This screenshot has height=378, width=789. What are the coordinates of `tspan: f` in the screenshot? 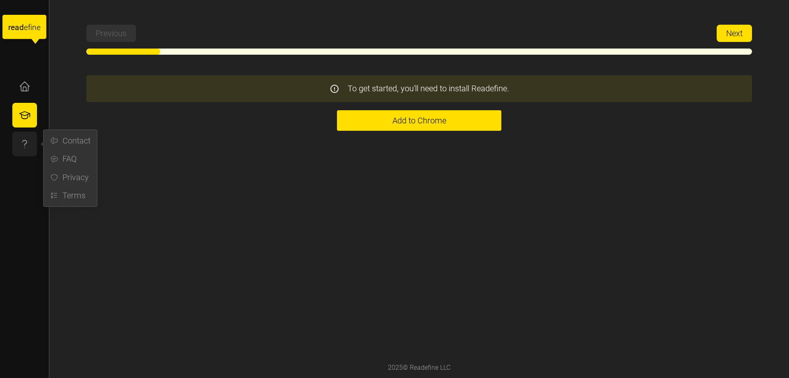 It's located at (29, 27).